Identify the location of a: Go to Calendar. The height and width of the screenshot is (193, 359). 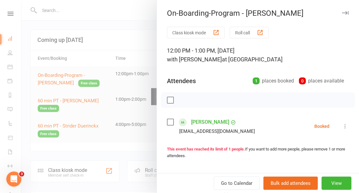
(237, 183).